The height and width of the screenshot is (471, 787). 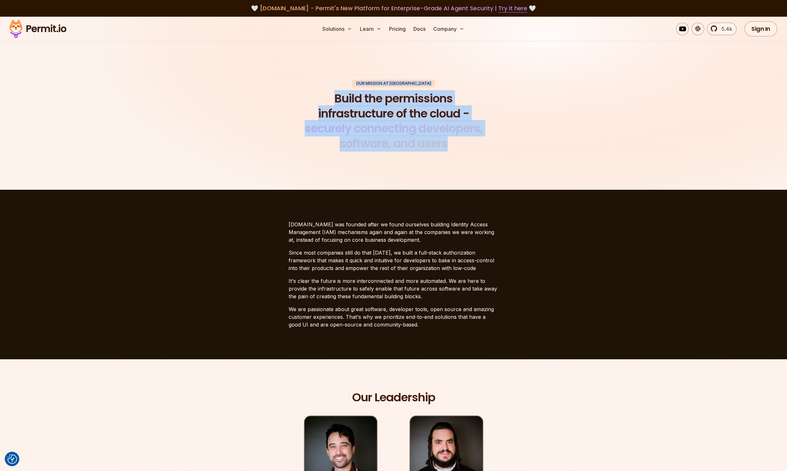 I want to click on span: 5.4k, so click(x=725, y=29).